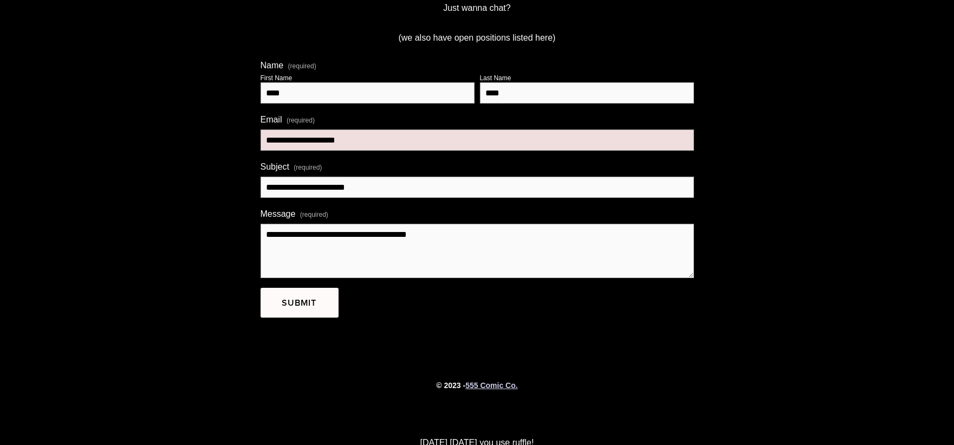 The width and height of the screenshot is (954, 445). Describe the element at coordinates (271, 120) in the screenshot. I see `span: Email` at that location.